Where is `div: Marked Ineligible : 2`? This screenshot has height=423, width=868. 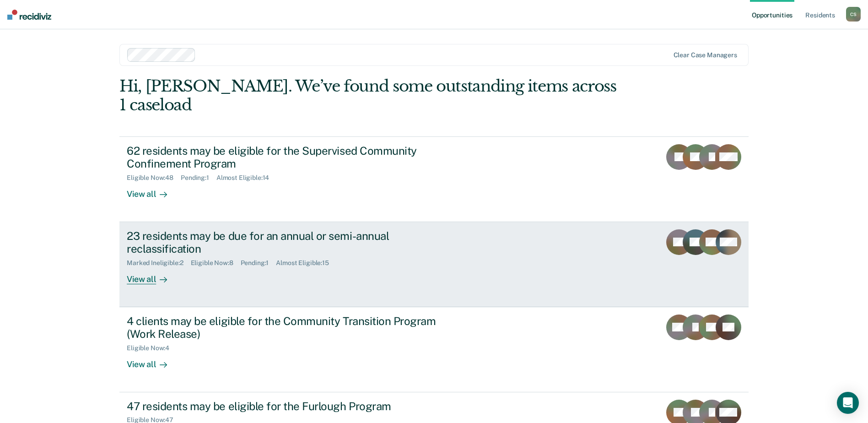
div: Marked Ineligible : 2 is located at coordinates (159, 263).